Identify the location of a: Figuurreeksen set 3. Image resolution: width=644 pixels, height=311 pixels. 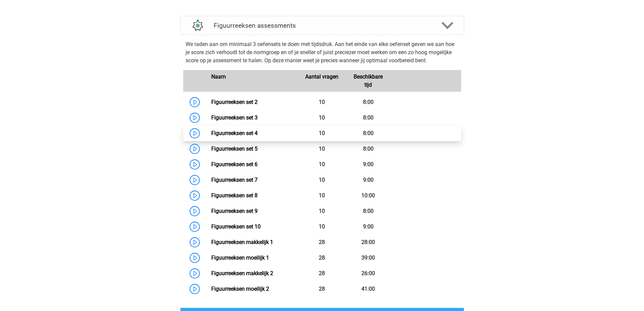
(234, 117).